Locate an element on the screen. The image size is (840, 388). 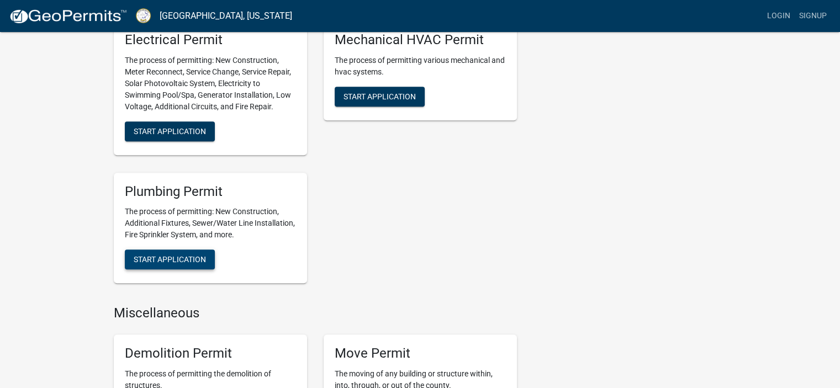
h5: Electrical Permit is located at coordinates (210, 40).